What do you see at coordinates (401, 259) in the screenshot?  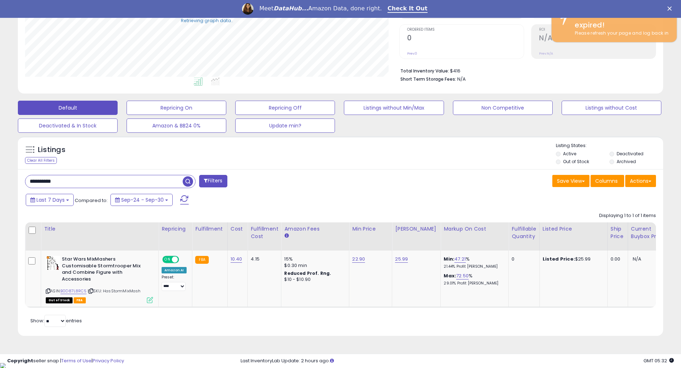 I see `a: 25.99` at bounding box center [401, 259].